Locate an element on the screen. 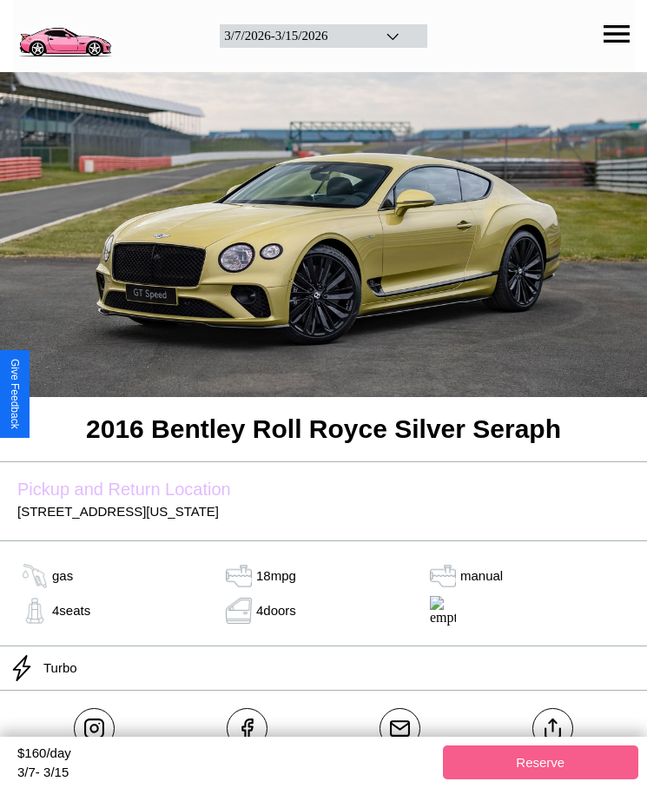 This screenshot has height=788, width=647. p: 4 doors is located at coordinates (276, 610).